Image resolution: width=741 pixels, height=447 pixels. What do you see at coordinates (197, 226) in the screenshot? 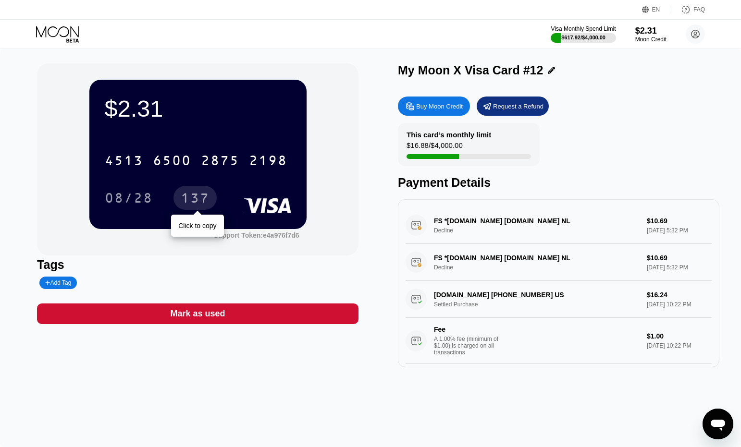
I see `div: Click to copy` at bounding box center [197, 226].